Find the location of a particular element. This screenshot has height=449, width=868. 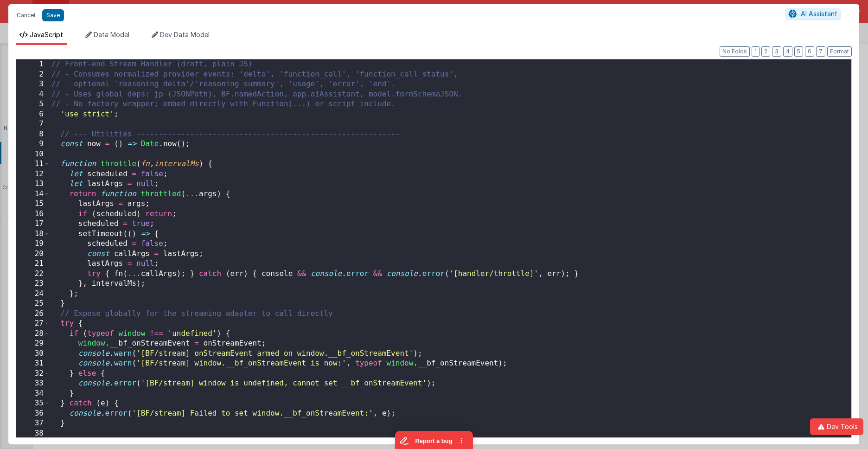

div: 35 is located at coordinates (33, 404).